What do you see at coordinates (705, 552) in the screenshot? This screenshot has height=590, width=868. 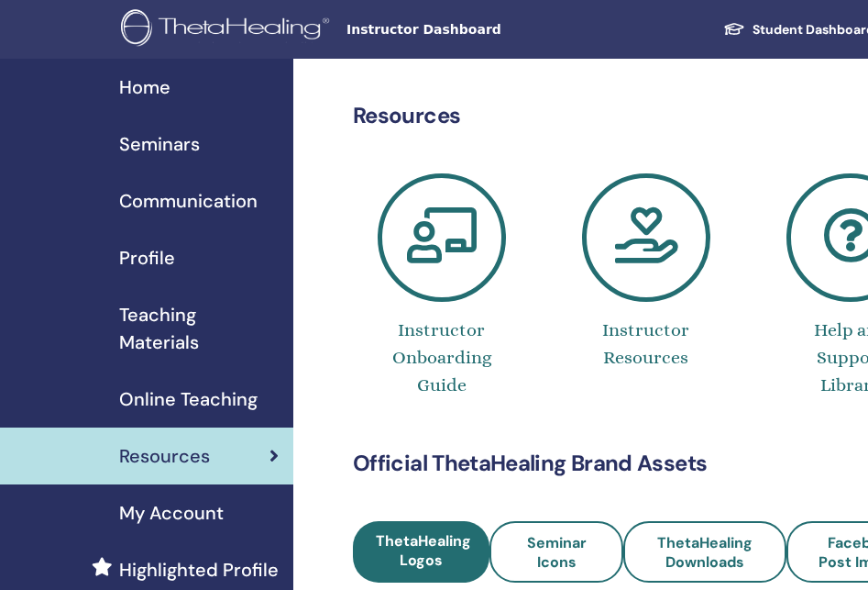 I see `span: ThetaHealing Downloads` at bounding box center [705, 552].